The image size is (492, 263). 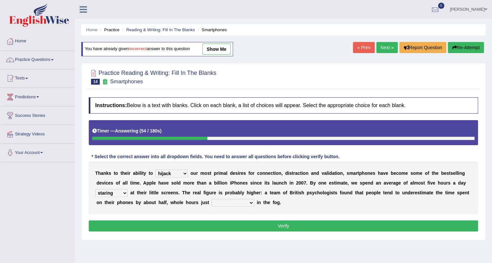 What do you see at coordinates (126, 81) in the screenshot?
I see `small: Smartphones` at bounding box center [126, 81].